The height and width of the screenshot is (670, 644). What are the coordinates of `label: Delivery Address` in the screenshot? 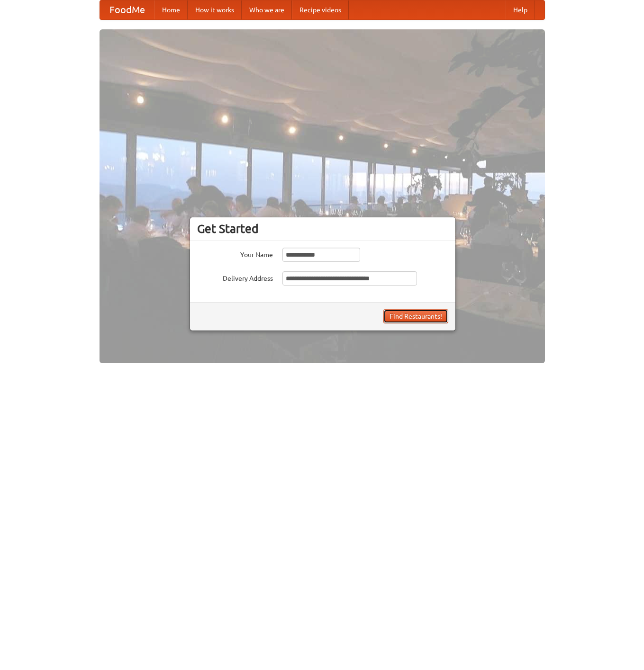 It's located at (235, 277).